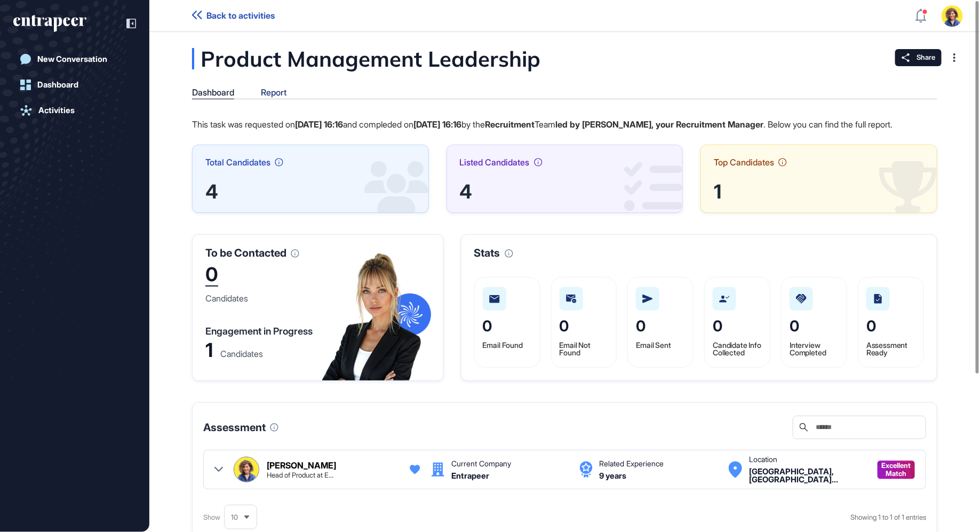 This screenshot has width=980, height=532. What do you see at coordinates (246, 253) in the screenshot?
I see `span: To be Contacted` at bounding box center [246, 253].